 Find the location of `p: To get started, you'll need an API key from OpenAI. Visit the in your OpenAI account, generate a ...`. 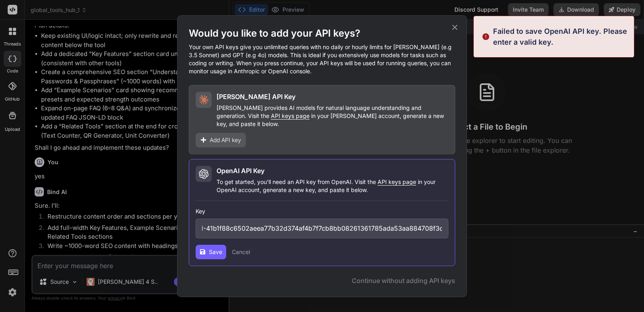

p: To get started, you'll need an API key from OpenAI. Visit the in your OpenAI account, generate a ... is located at coordinates (333, 186).